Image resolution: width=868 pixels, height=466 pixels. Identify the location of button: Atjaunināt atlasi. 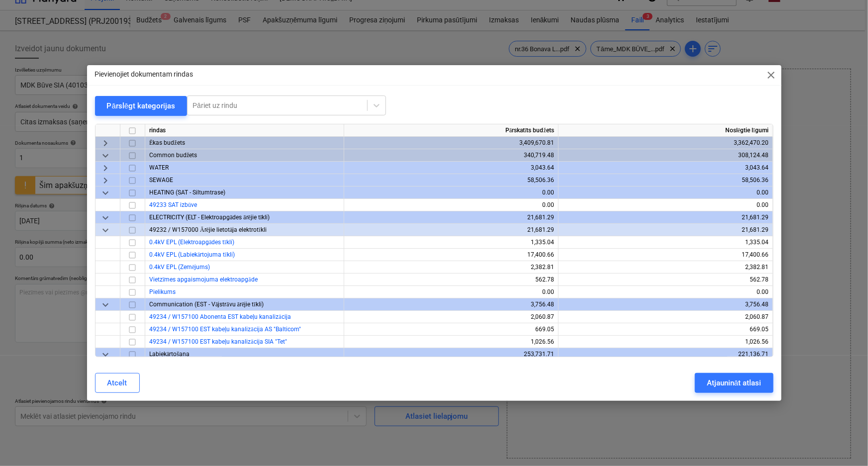
(734, 383).